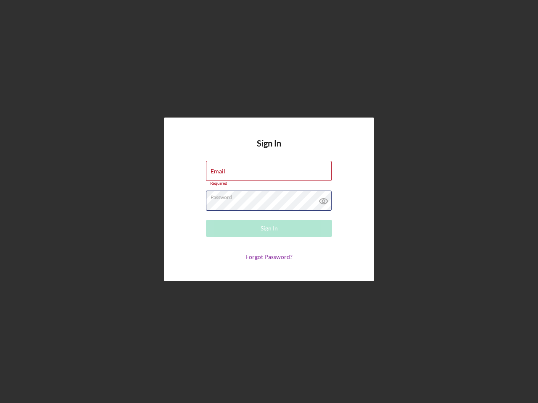  What do you see at coordinates (269, 229) in the screenshot?
I see `button: Sign In` at bounding box center [269, 229].